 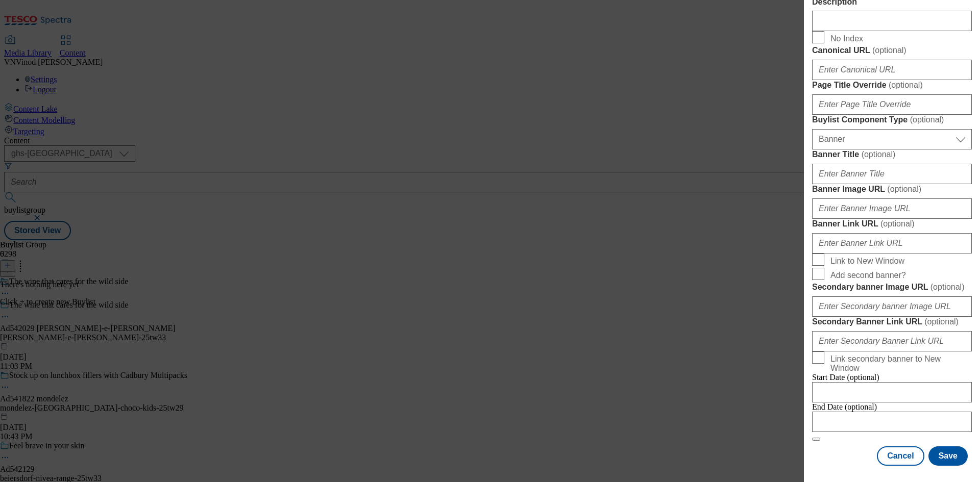 What do you see at coordinates (891, 85) in the screenshot?
I see `label: Page Title Override` at bounding box center [891, 85].